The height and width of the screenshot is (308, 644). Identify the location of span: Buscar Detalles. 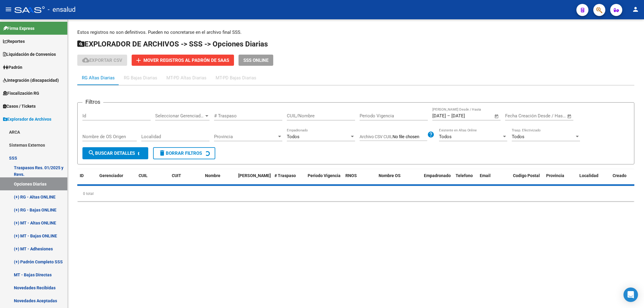
(112, 153).